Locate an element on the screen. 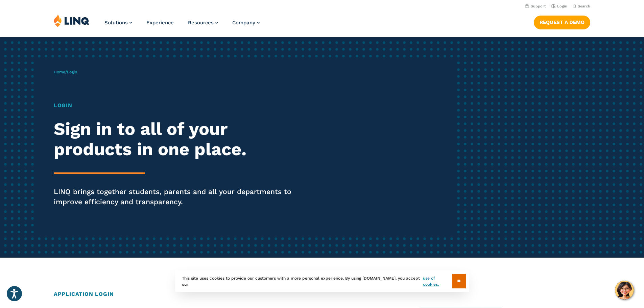 This screenshot has width=644, height=308. span: Login is located at coordinates (72, 72).